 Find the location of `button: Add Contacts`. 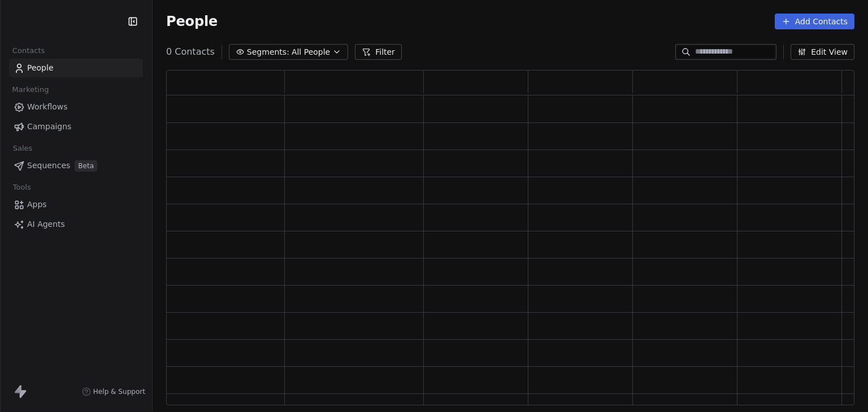

button: Add Contacts is located at coordinates (814, 22).